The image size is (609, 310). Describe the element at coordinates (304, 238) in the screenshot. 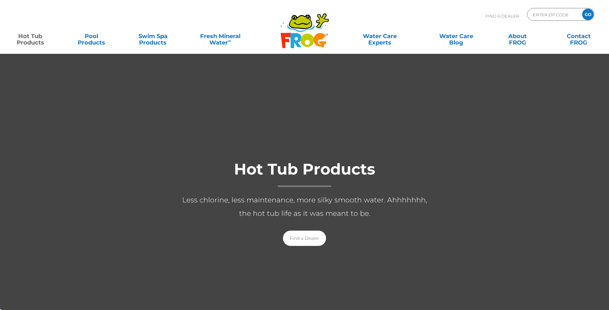

I see `a: Find a Dealer` at that location.